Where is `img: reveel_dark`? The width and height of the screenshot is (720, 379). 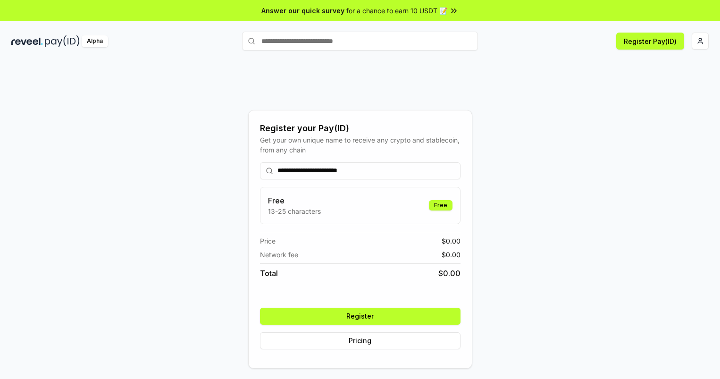
img: reveel_dark is located at coordinates (27, 41).